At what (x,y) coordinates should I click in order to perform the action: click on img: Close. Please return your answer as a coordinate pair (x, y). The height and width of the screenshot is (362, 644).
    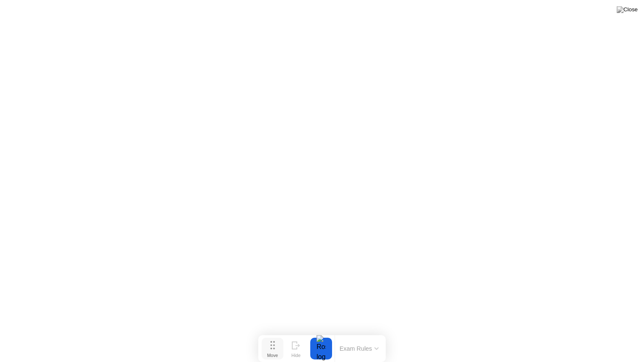
    Looking at the image, I should click on (627, 10).